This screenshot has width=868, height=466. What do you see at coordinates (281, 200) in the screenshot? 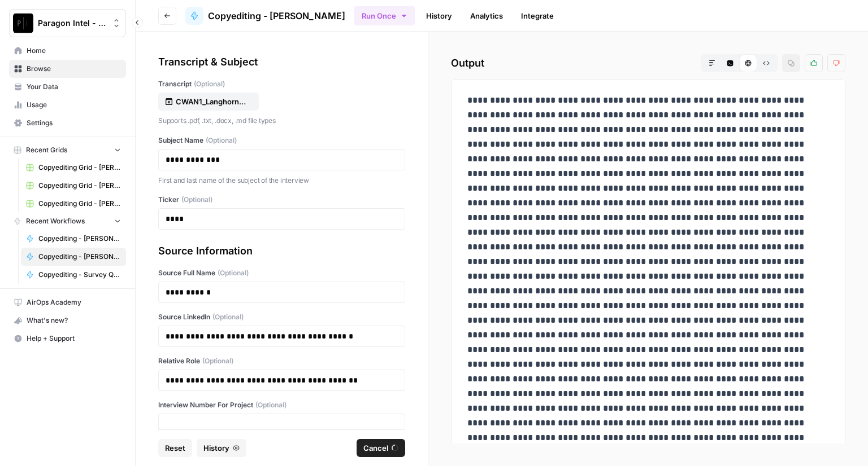
I see `label: Ticker` at bounding box center [281, 200].